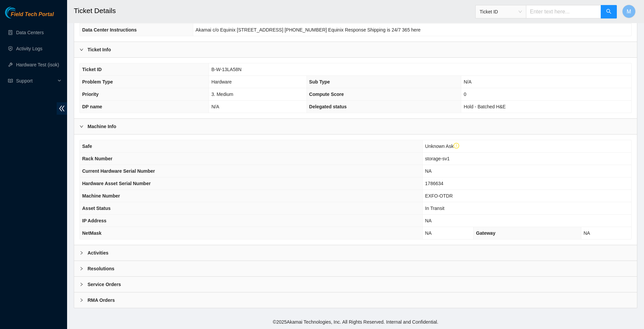 The height and width of the screenshot is (329, 644). What do you see at coordinates (38, 65) in the screenshot?
I see `a: Hardware Test (isok)` at bounding box center [38, 65].